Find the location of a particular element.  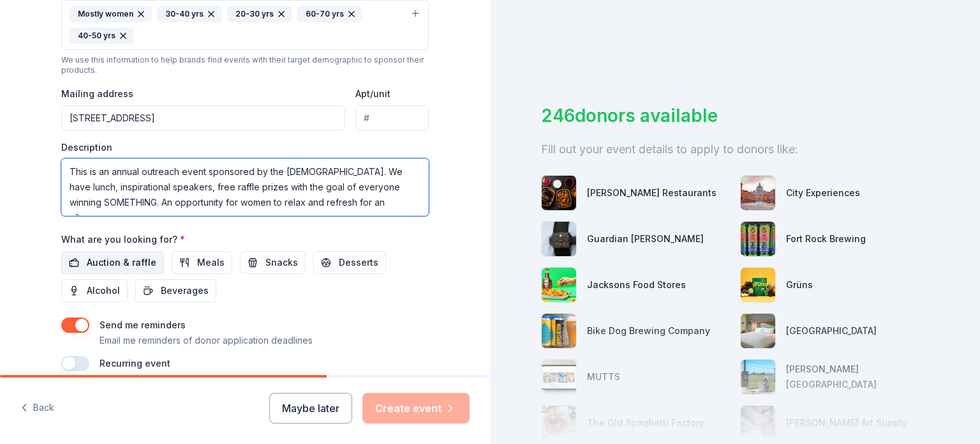

div: Fill out your event details to apply to donors like: is located at coordinates (735, 150).